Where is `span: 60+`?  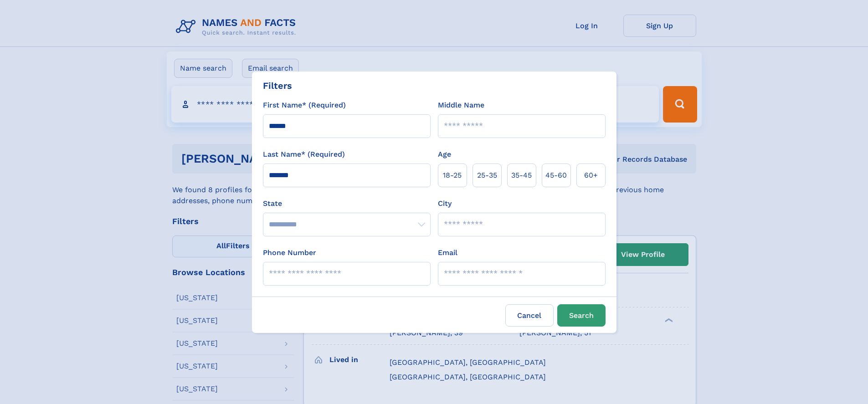
span: 60+ is located at coordinates (591, 176).